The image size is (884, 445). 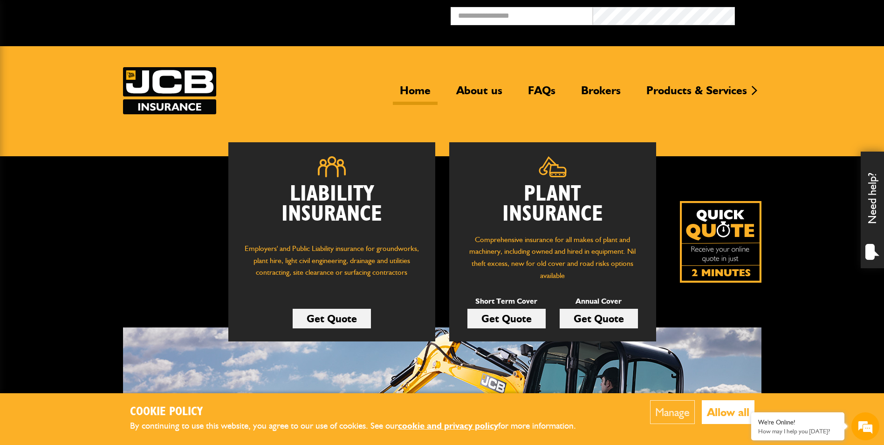 What do you see at coordinates (553, 257) in the screenshot?
I see `p: Comprehensive insurance for all makes of plant and machinery, including owned and hired in equipm...` at bounding box center [553, 257].